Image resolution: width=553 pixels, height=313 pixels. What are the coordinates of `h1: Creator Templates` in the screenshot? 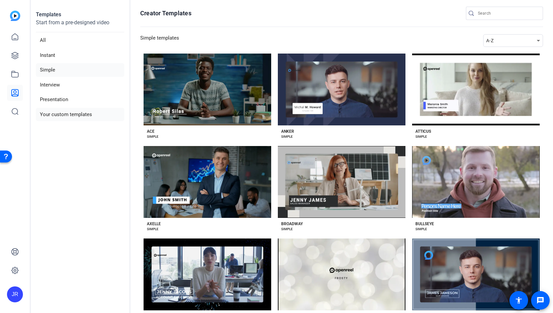 It's located at (166, 13).